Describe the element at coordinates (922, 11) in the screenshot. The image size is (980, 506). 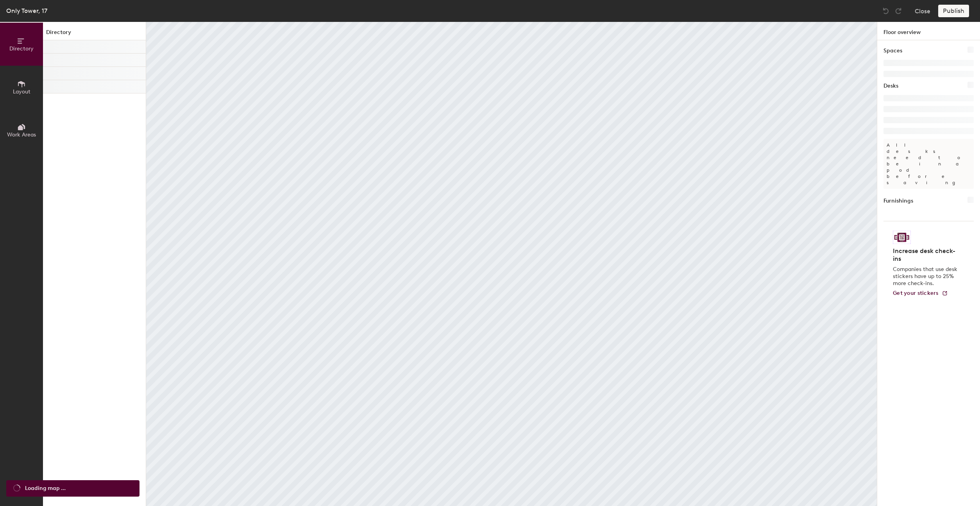
I see `button: Close` at that location.